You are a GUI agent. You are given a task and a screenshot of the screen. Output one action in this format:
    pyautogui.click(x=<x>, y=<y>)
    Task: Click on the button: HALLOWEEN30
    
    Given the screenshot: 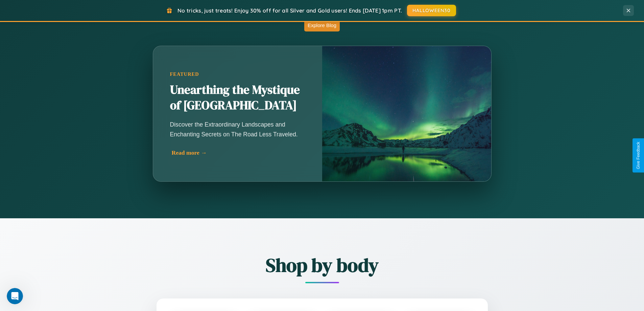 What is the action you would take?
    pyautogui.click(x=432, y=10)
    